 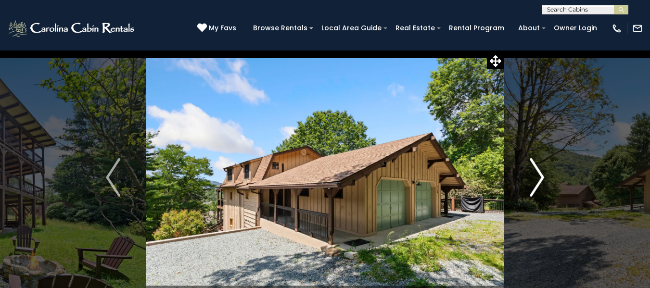 I want to click on img: White-1-2.png, so click(x=72, y=28).